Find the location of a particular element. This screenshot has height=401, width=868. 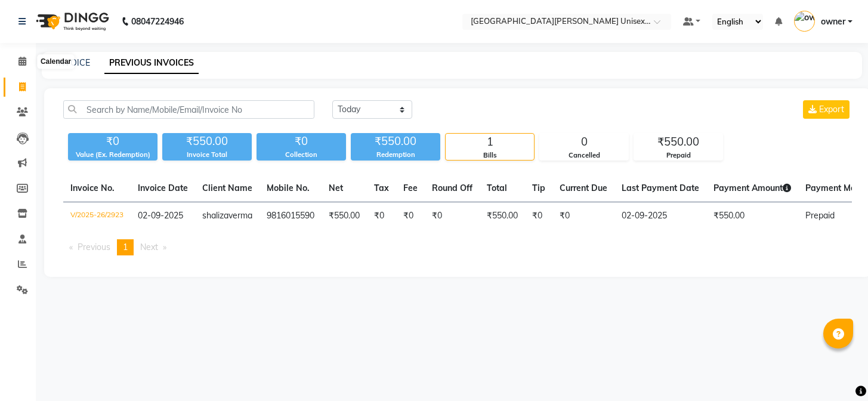

img: logo is located at coordinates (71, 22).